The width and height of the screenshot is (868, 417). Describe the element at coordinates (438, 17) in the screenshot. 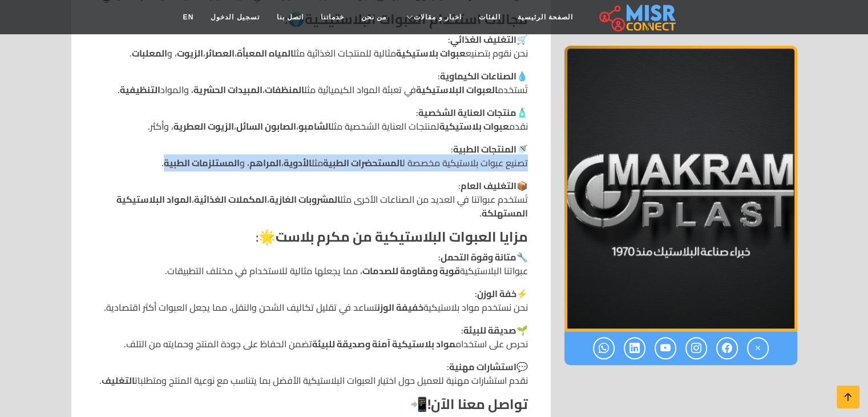

I see `span: اخبار و مقالات` at that location.